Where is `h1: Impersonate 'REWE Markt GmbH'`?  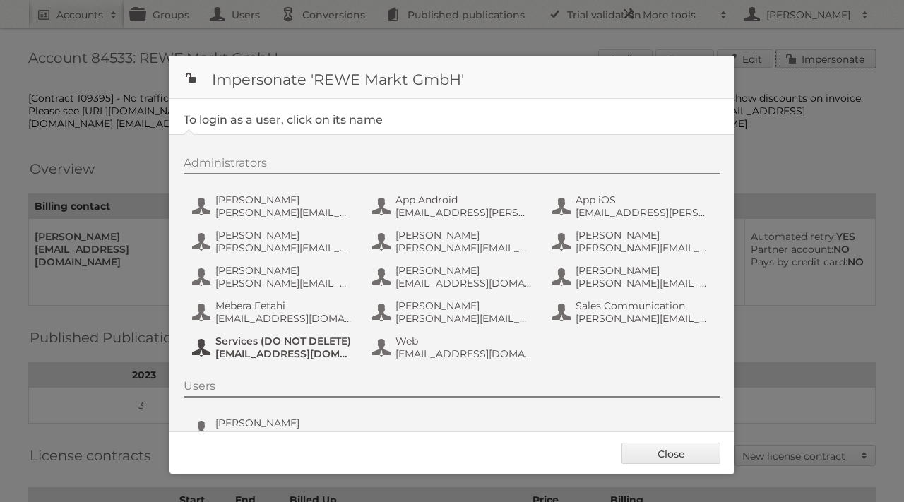
h1: Impersonate 'REWE Markt GmbH' is located at coordinates (452, 78).